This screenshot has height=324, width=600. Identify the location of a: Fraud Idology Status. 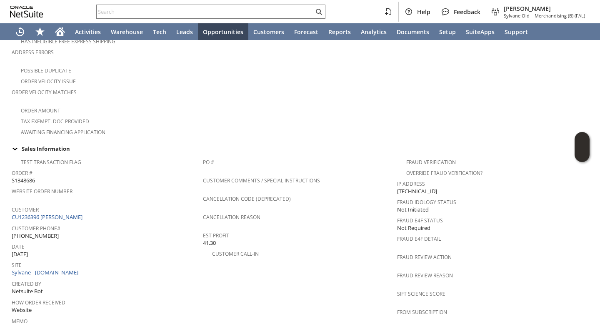
(427, 202).